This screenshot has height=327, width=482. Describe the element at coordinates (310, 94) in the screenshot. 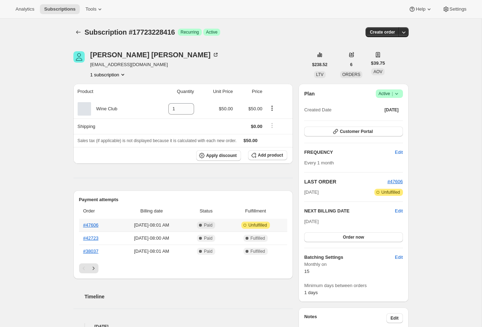

I see `h2: Plan` at that location.